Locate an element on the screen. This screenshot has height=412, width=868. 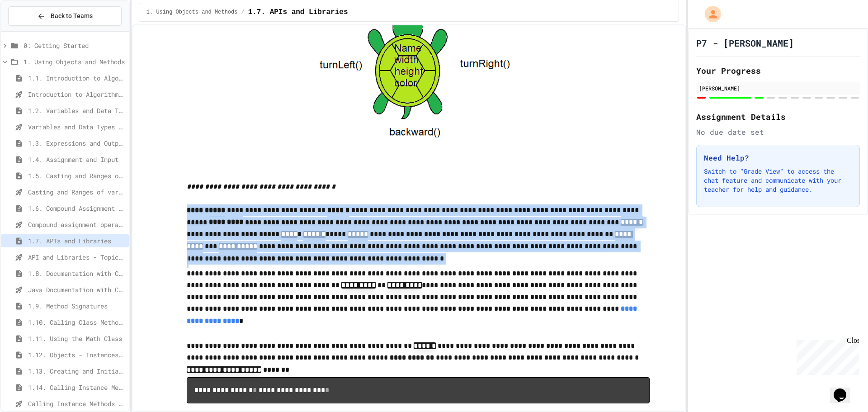
span: 0: Getting Started is located at coordinates (74, 45).